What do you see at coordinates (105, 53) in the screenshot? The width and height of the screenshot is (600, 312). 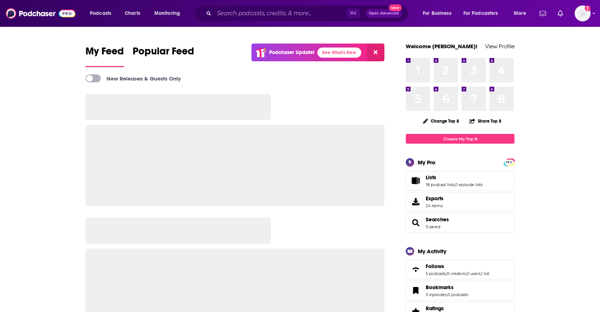 I see `span: My Feed` at bounding box center [105, 53].